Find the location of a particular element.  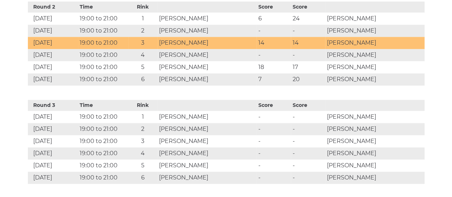

td: 20 is located at coordinates (308, 79).